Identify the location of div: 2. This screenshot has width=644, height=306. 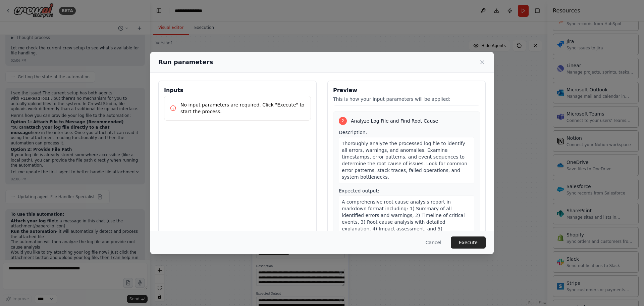
(343, 121).